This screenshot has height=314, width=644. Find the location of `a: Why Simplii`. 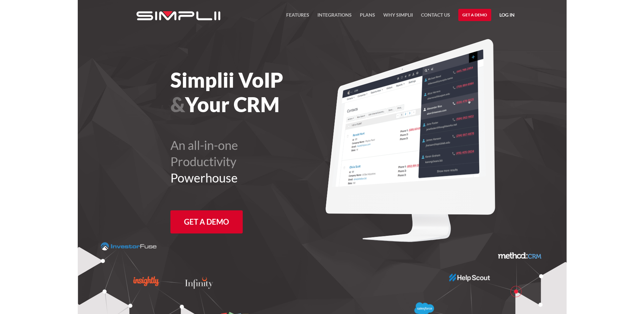

a: Why Simplii is located at coordinates (398, 17).